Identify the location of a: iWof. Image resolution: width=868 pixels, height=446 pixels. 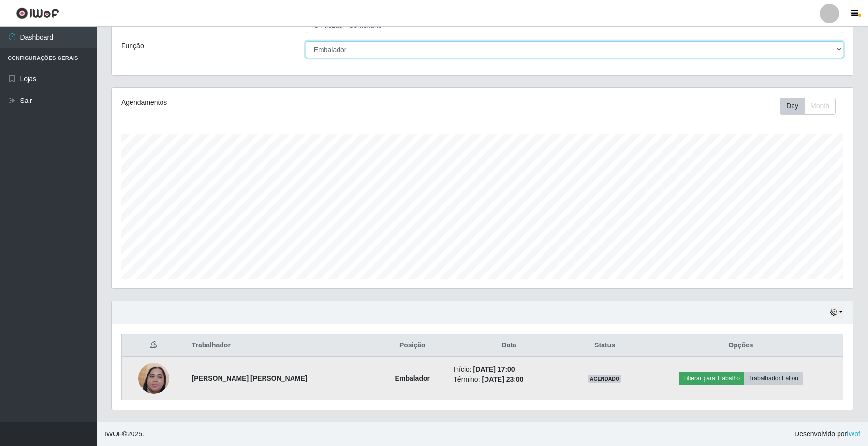
(853, 434).